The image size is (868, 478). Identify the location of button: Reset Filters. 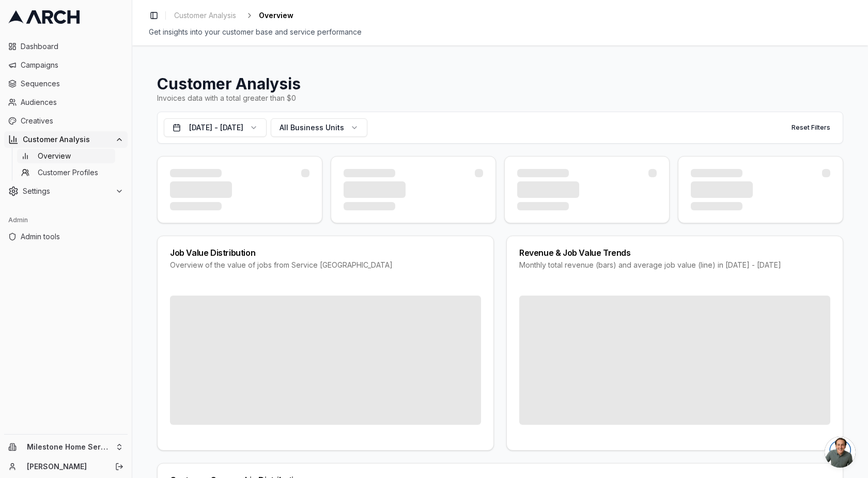
(811, 128).